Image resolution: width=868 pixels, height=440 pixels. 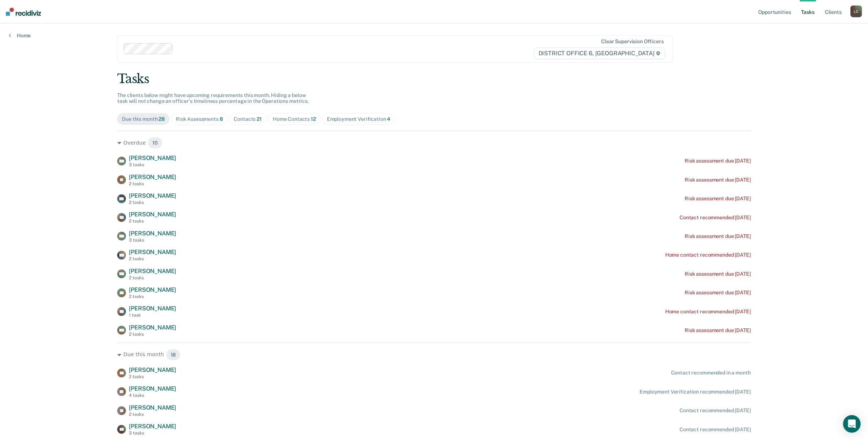 What do you see at coordinates (434, 79) in the screenshot?
I see `div: Tasks` at bounding box center [434, 79].